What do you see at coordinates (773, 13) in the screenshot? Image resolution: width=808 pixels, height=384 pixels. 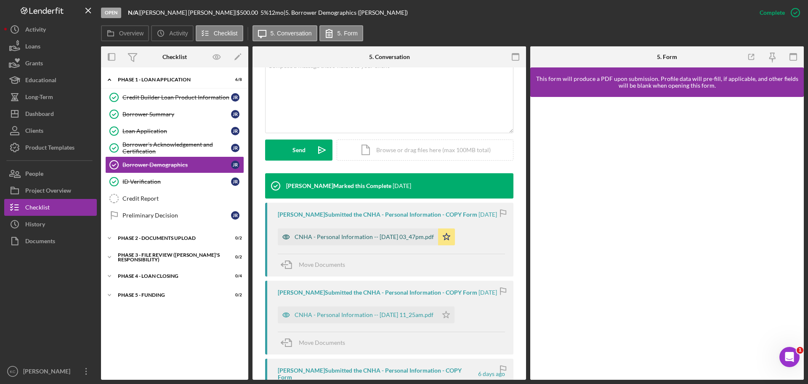 I see `div: Complete` at bounding box center [773, 13].